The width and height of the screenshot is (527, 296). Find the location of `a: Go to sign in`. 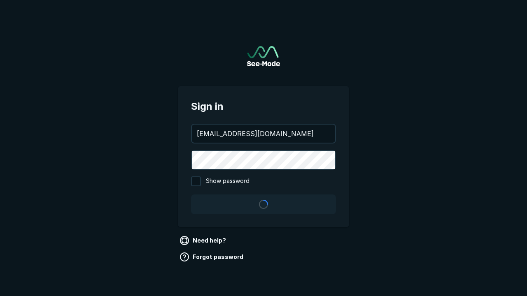

a: Go to sign in is located at coordinates (263, 56).